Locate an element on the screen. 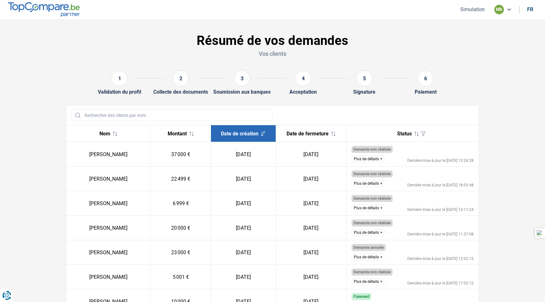  img: TopCompare.be is located at coordinates (44, 9).